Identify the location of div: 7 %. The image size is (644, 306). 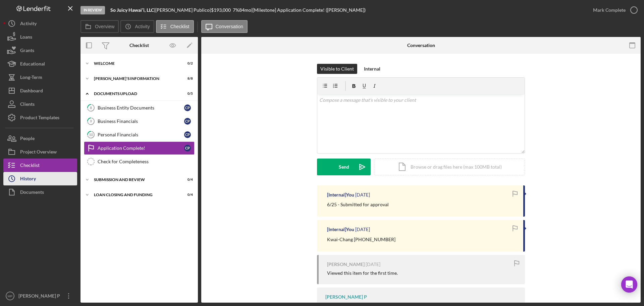
(236, 10).